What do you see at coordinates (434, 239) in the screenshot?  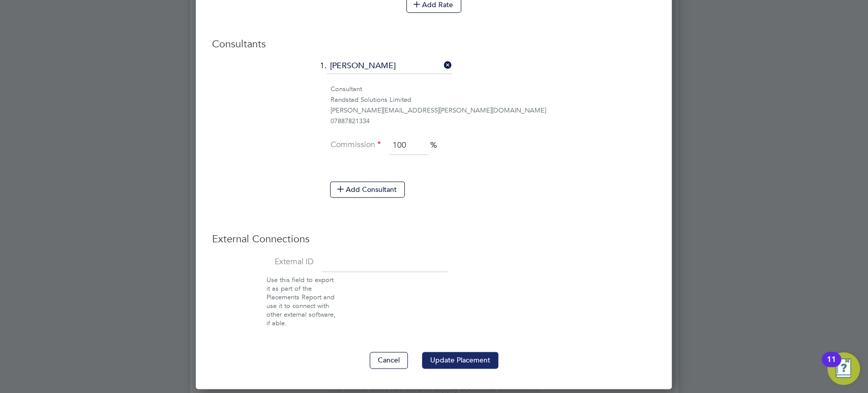 I see `h3: External Connections` at bounding box center [434, 239].